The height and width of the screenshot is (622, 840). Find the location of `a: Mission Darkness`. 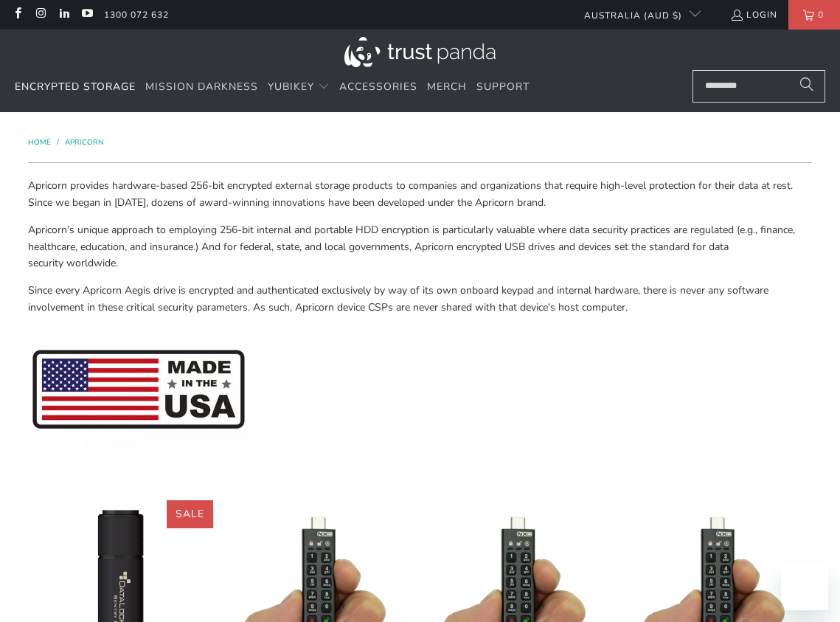

a: Mission Darkness is located at coordinates (202, 87).